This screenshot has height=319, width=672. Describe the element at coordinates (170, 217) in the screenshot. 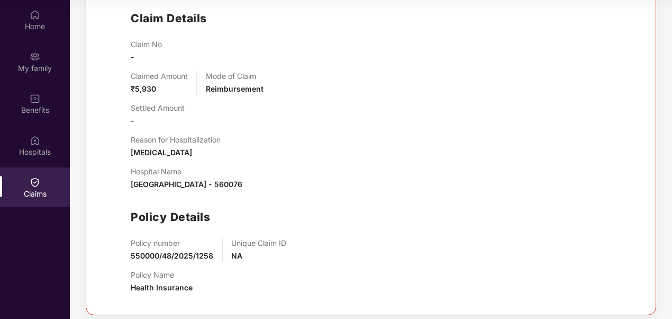

I see `h1: Policy Details` at that location.